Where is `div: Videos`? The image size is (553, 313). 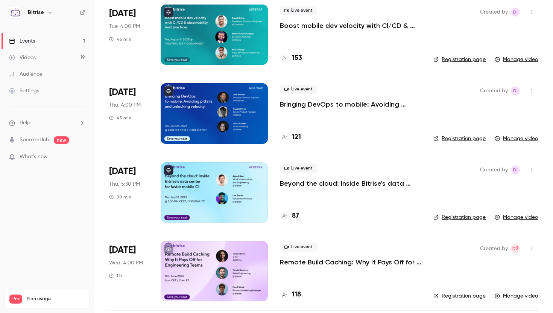 div: Videos is located at coordinates (22, 58).